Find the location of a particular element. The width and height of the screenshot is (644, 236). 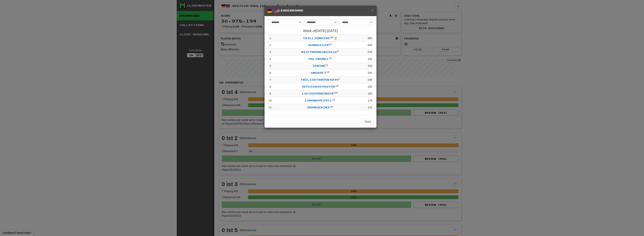

td: 444 is located at coordinates (370, 59).